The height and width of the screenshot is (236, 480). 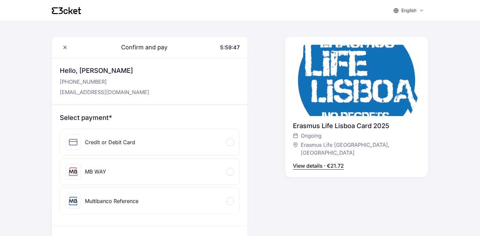 What do you see at coordinates (311, 136) in the screenshot?
I see `span: Ongoing` at bounding box center [311, 136].